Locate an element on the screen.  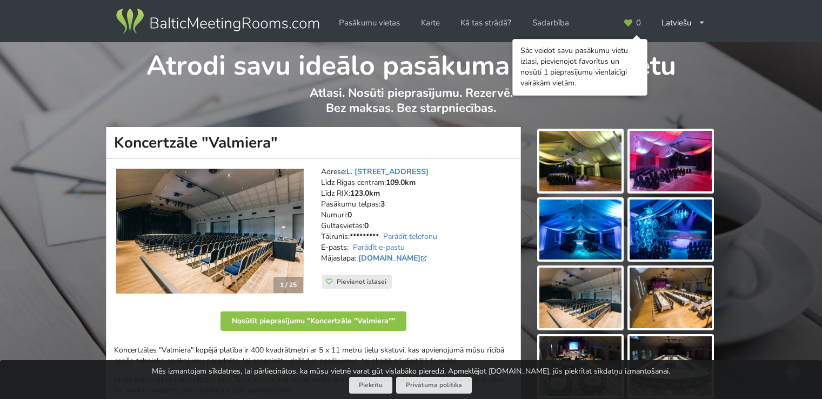
img: Konferenču centrs | Valmiera | Koncertzāle "Valmiera" is located at coordinates (210, 231).